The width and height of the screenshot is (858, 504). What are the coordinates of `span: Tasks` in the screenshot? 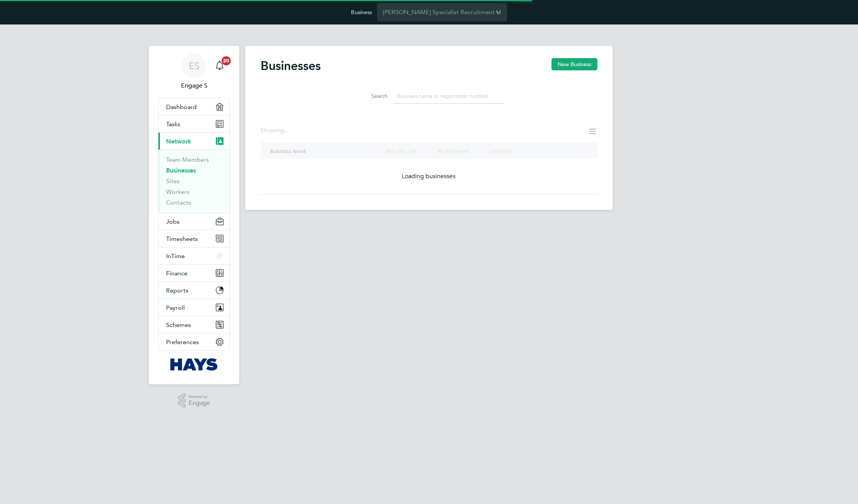 It's located at (173, 124).